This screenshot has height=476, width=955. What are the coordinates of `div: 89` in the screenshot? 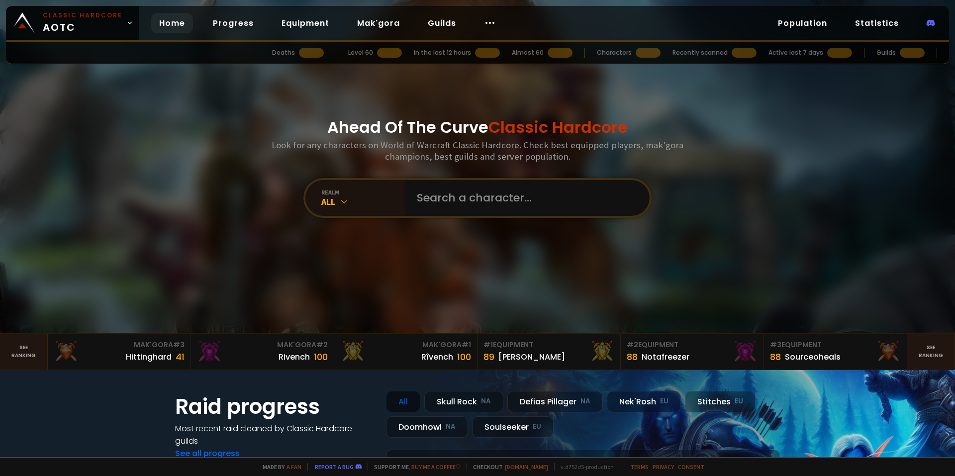 It's located at (489, 357).